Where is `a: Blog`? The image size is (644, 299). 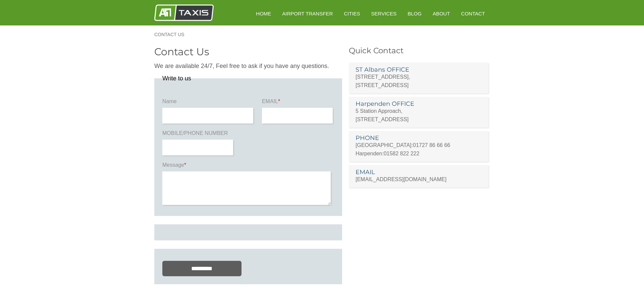 a: Blog is located at coordinates (414, 13).